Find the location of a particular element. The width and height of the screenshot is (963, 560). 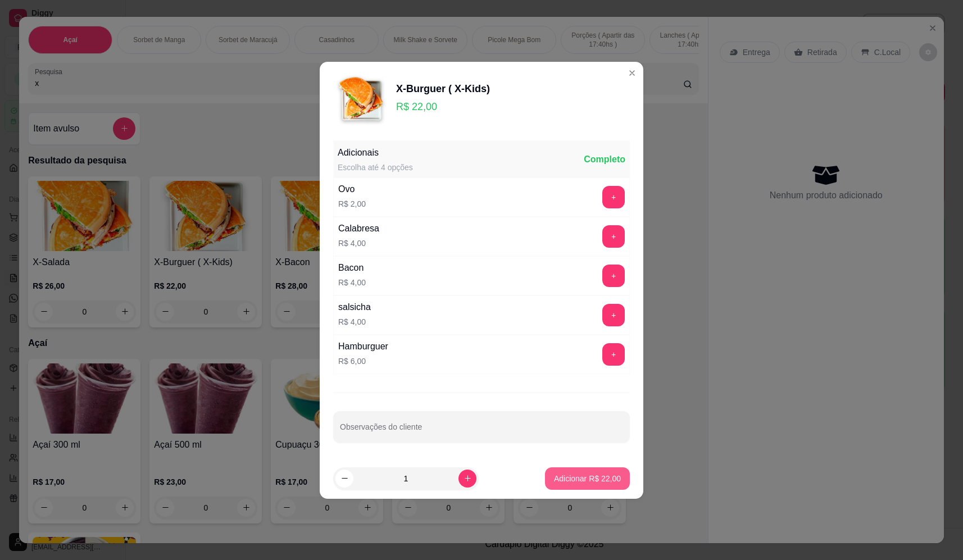

div: X-Burguer ( X-Kids) is located at coordinates (442, 89).